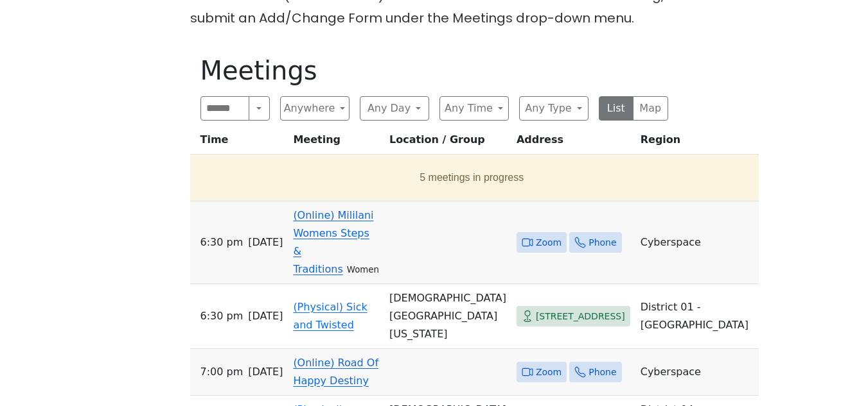 This screenshot has height=406, width=868. What do you see at coordinates (225, 108) in the screenshot?
I see `input: Search` at bounding box center [225, 108].